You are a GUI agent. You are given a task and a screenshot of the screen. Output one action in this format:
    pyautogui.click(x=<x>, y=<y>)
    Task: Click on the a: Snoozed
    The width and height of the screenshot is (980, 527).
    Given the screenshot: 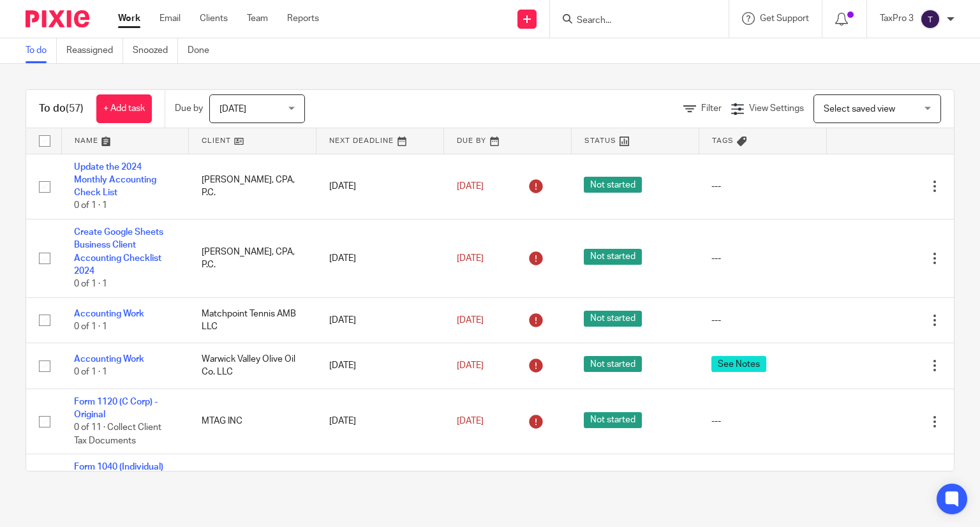 What is the action you would take?
    pyautogui.click(x=155, y=50)
    